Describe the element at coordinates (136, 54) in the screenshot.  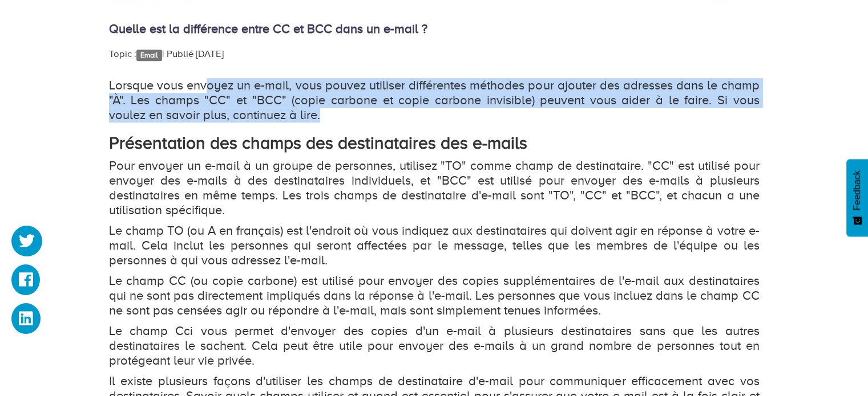
I see `span: Topic : |` at that location.